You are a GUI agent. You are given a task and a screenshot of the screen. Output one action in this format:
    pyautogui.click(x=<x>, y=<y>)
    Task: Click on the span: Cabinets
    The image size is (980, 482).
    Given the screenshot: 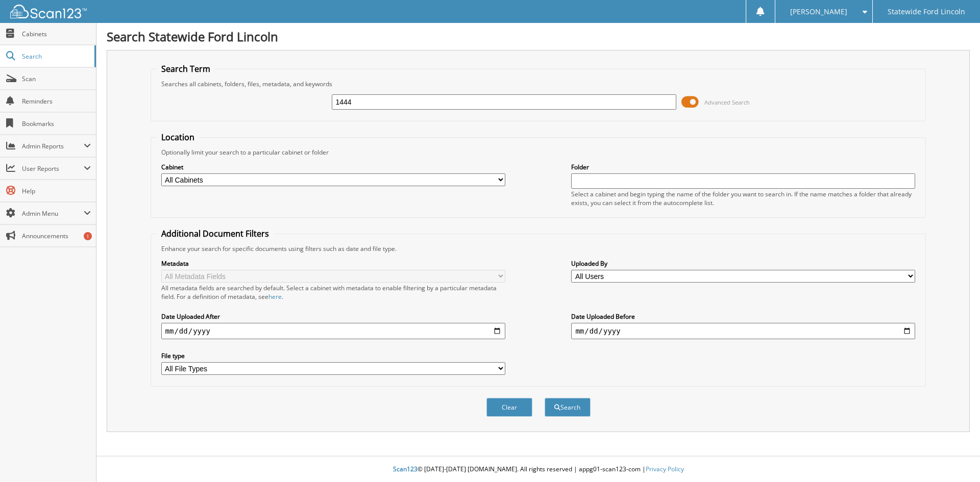 What is the action you would take?
    pyautogui.click(x=56, y=34)
    